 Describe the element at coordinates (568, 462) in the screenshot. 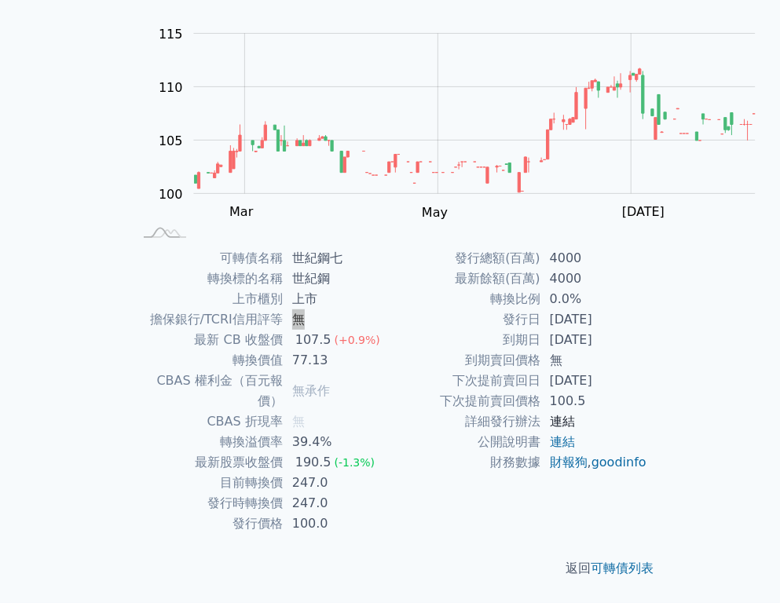

I see `a: 財報狗` at that location.